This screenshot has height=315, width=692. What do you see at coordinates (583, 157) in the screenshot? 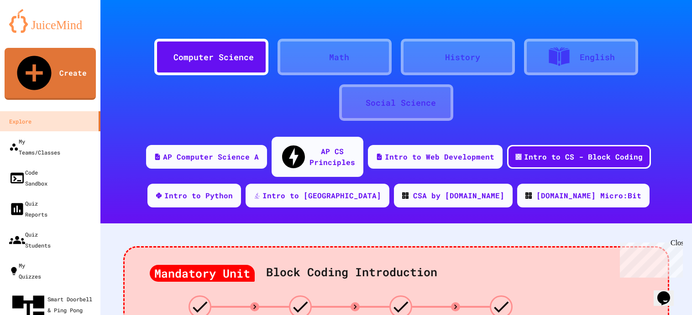
I see `div: Intro to CS - Block Coding` at bounding box center [583, 157].